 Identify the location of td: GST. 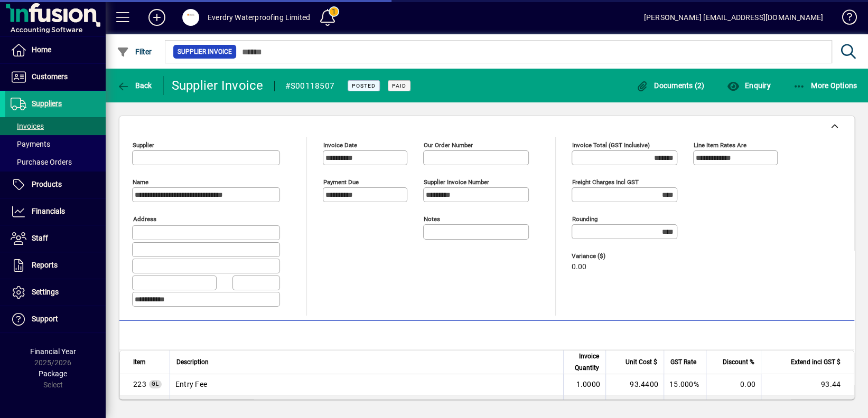
(366, 406).